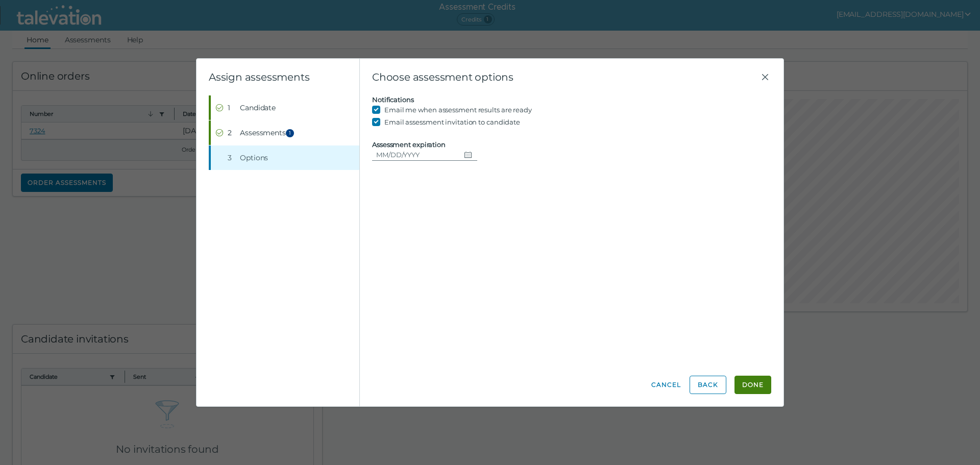  What do you see at coordinates (232, 107) in the screenshot?
I see `div: 1` at bounding box center [232, 107].